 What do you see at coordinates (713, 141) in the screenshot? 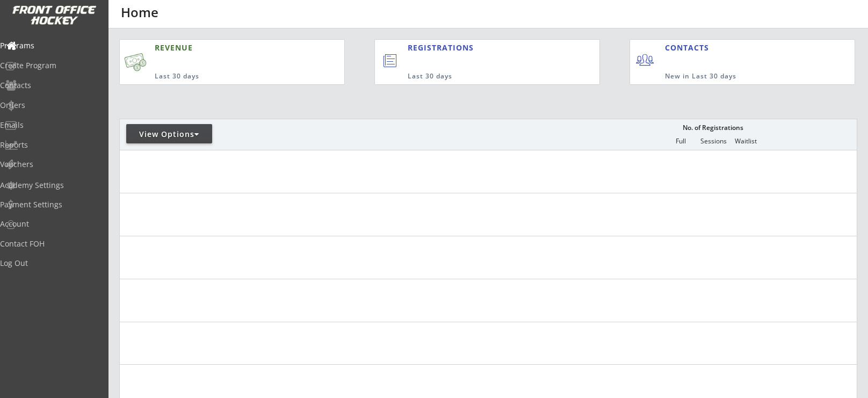
I see `div: Sessions` at bounding box center [713, 141].